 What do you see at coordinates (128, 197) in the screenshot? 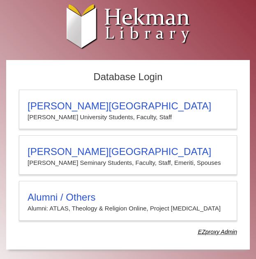
I see `h3: Alumni / Others` at bounding box center [128, 197].